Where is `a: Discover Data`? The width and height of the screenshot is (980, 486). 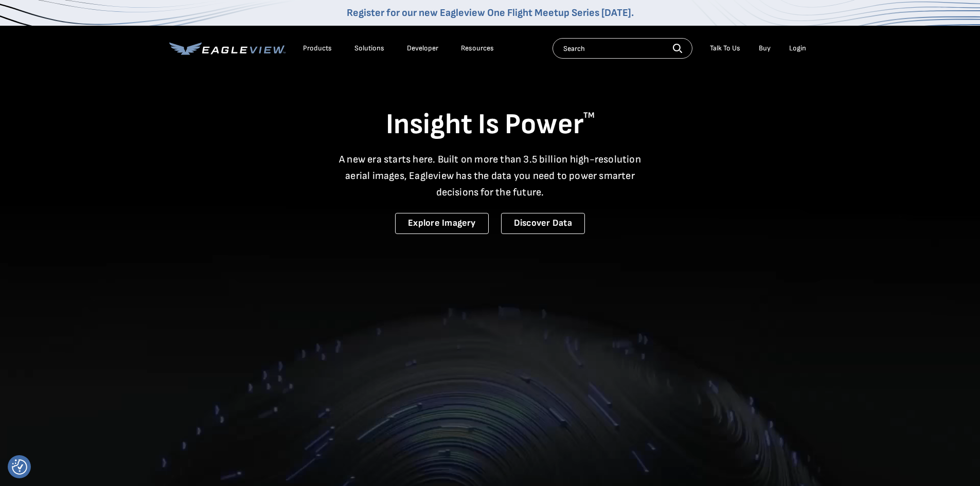
a: Discover Data is located at coordinates (543, 223).